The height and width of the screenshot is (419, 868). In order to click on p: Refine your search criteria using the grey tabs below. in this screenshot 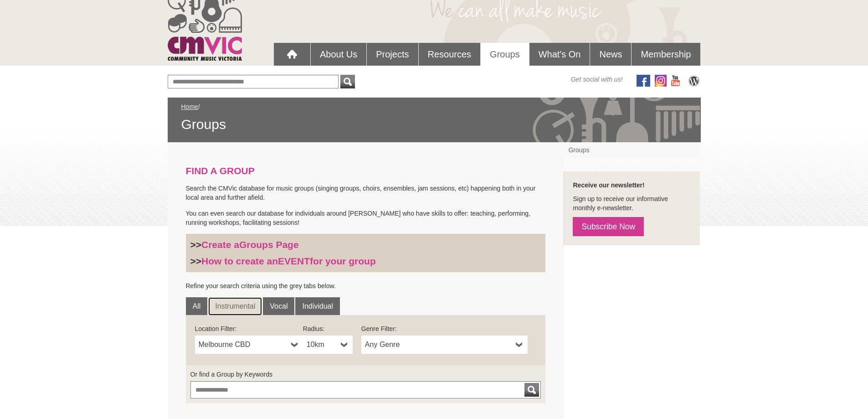, I will do `click(366, 286)`.